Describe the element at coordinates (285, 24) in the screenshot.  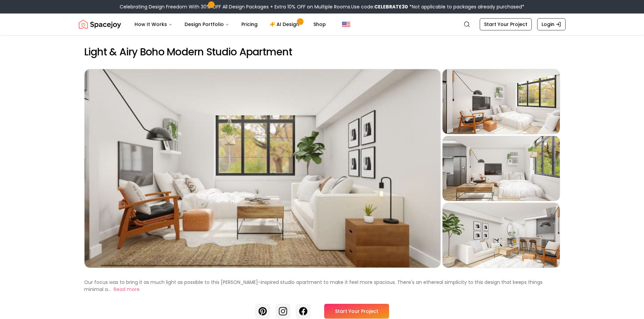
I see `a: AI Design` at that location.